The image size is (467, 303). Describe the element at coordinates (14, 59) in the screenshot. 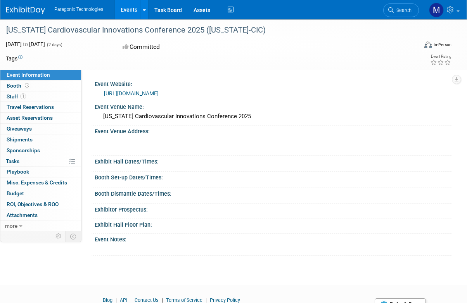

I see `td: Tags` at that location.